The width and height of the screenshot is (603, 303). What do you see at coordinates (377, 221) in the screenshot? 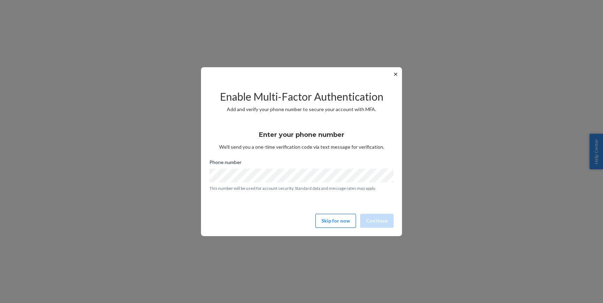
I see `button: Continue` at bounding box center [377, 221].